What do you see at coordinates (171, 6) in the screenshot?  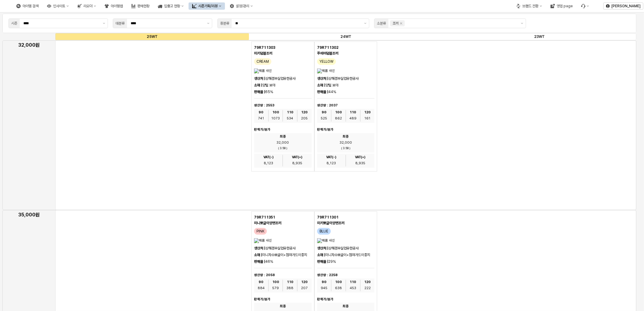 I see `button: 입출고 현황` at bounding box center [171, 6].